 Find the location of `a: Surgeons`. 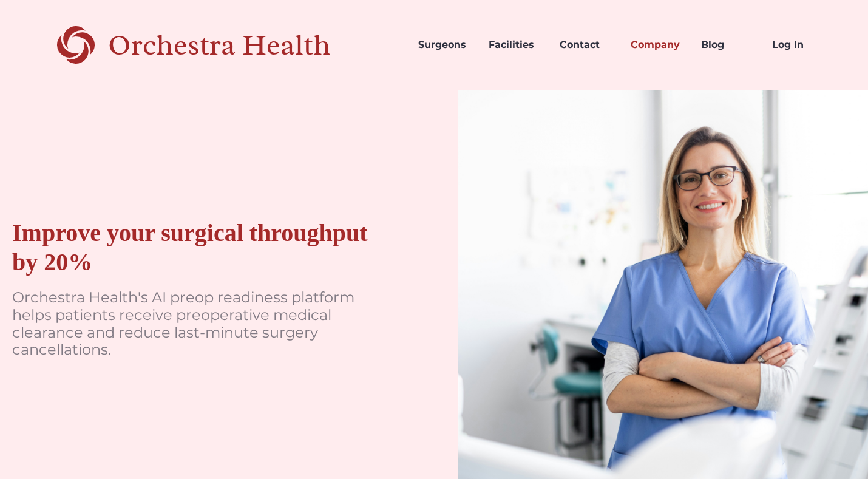

a: Surgeons is located at coordinates (444, 45).